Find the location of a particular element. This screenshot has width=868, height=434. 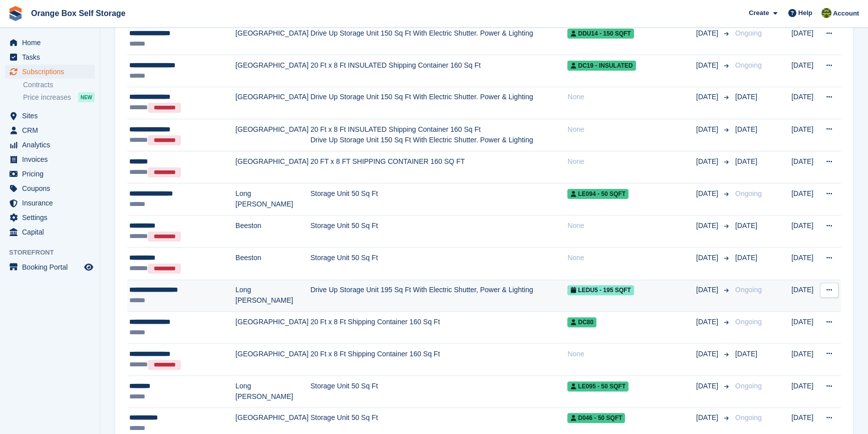

span: Tasks is located at coordinates (52, 57).